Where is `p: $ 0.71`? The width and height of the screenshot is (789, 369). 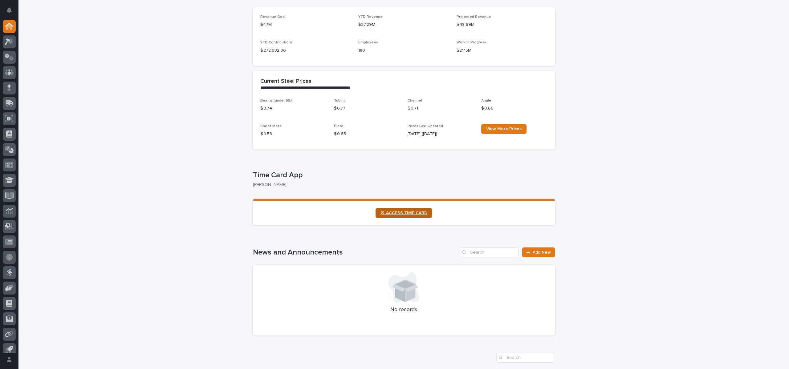
p: $ 0.71 is located at coordinates (441, 108).